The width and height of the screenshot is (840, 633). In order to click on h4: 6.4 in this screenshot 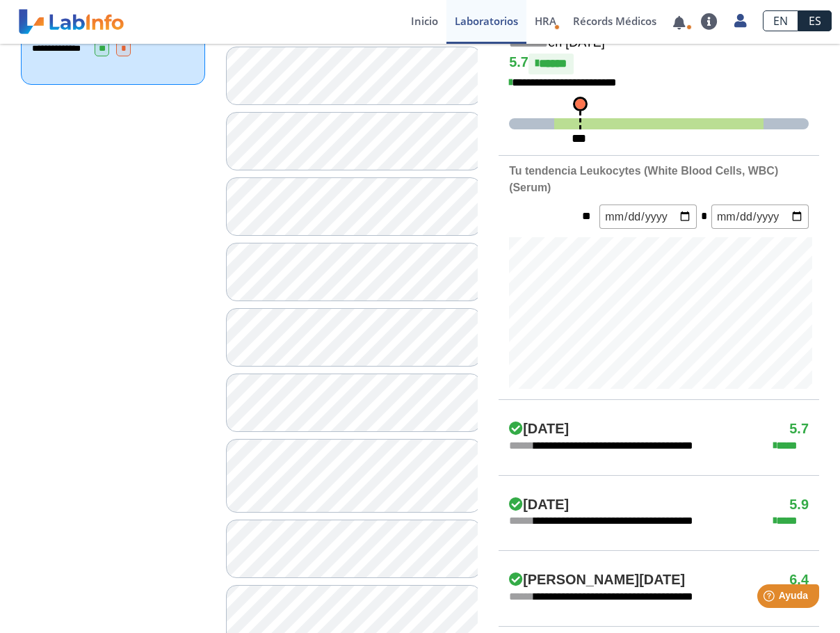, I will do `click(799, 580)`.